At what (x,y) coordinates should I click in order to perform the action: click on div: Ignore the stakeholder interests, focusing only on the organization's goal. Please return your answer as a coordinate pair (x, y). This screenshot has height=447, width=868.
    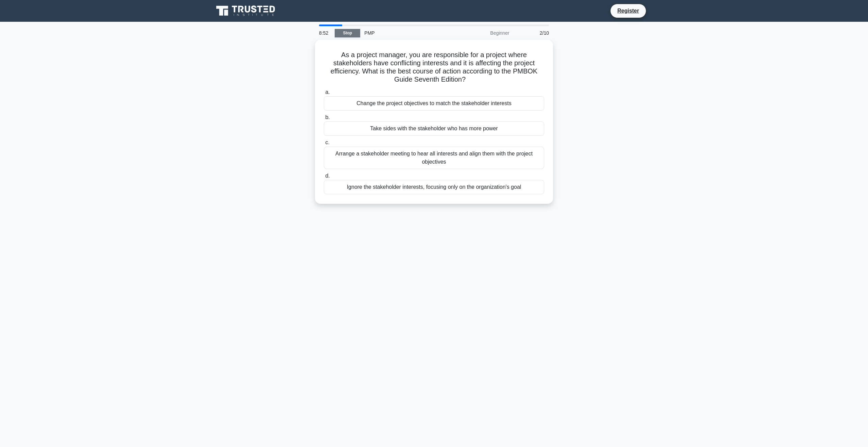
    Looking at the image, I should click on (434, 187).